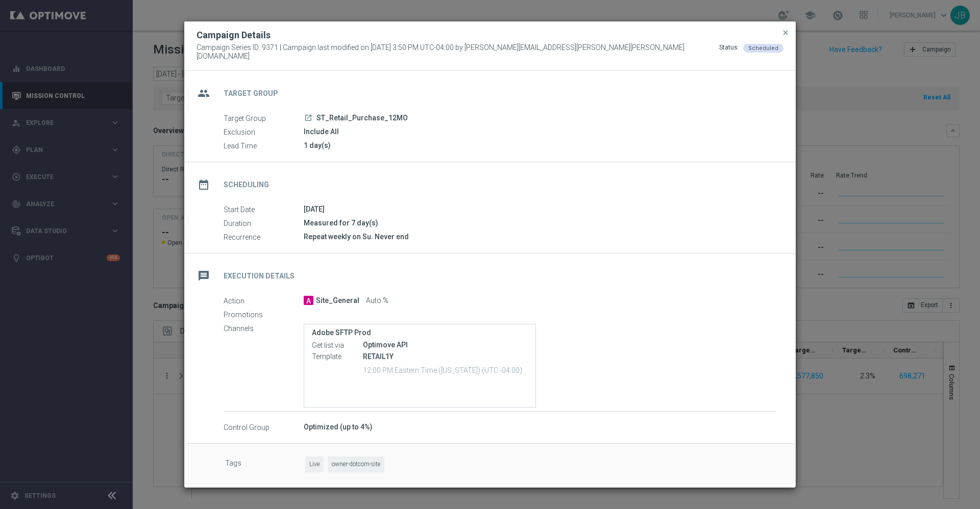 The height and width of the screenshot is (509, 980). I want to click on h2: Execution Details, so click(259, 277).